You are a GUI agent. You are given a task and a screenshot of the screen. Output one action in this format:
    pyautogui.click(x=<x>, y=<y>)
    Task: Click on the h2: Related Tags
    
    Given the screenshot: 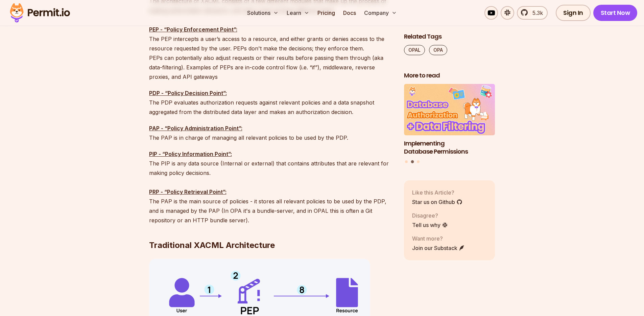 What is the action you would take?
    pyautogui.click(x=450, y=37)
    